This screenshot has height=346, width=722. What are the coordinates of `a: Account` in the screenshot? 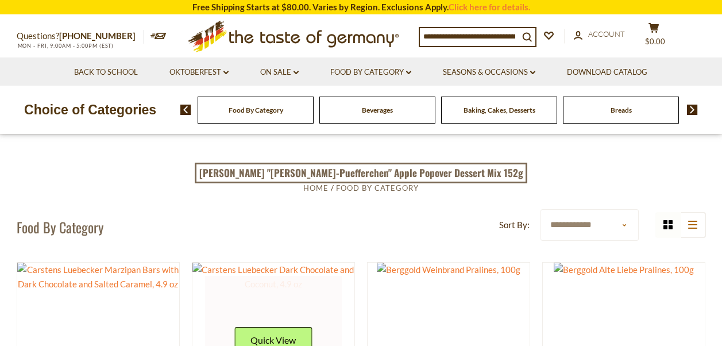 It's located at (599, 34).